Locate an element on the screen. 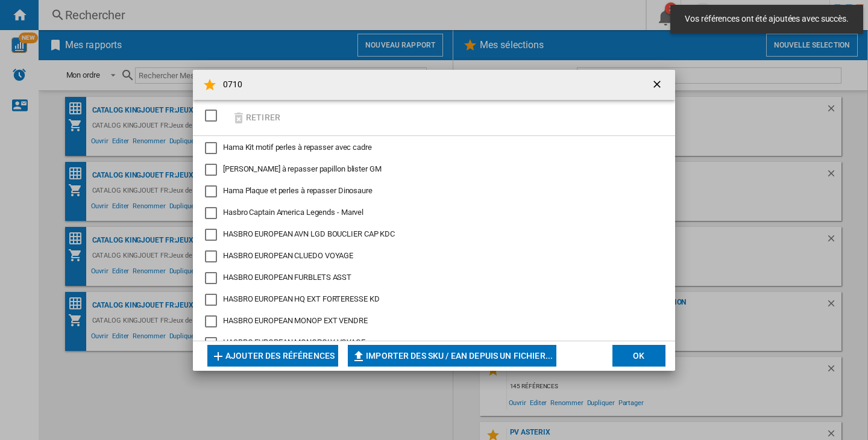 The height and width of the screenshot is (440, 868). span: HASBRO EUROPEAN CLUEDO VOYAGE is located at coordinates (288, 256).